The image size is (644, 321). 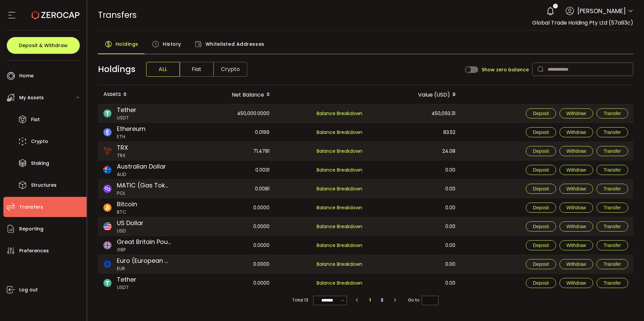 I want to click on img: trx_portfolio.png, so click(x=108, y=151).